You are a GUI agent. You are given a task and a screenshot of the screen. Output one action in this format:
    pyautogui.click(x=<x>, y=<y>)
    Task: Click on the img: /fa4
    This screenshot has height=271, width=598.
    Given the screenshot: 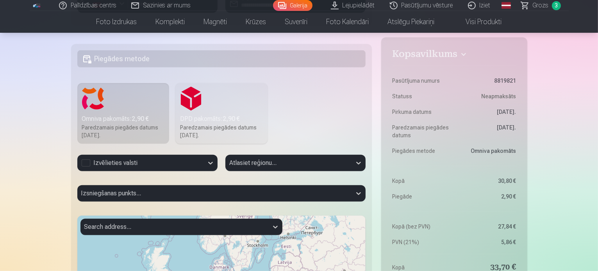 What is the action you would take?
    pyautogui.click(x=37, y=5)
    